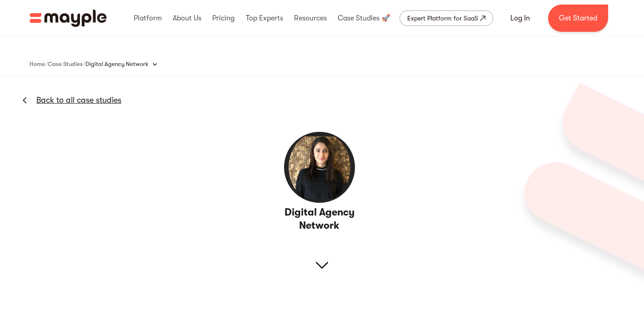  I want to click on a: Case Studies, so click(65, 64).